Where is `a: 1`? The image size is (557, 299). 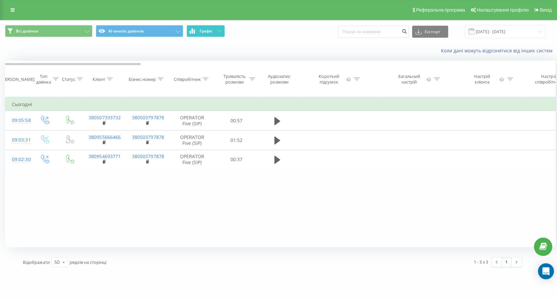
a: 1 is located at coordinates (503, 261).